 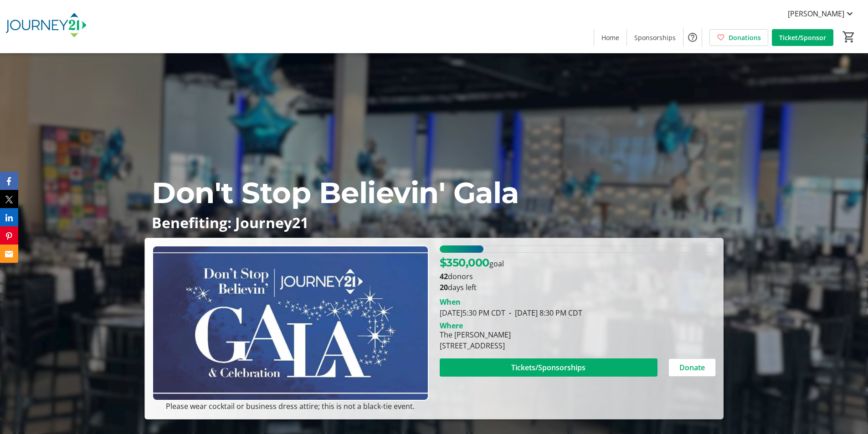 What do you see at coordinates (444, 287) in the screenshot?
I see `span: 20` at bounding box center [444, 287].